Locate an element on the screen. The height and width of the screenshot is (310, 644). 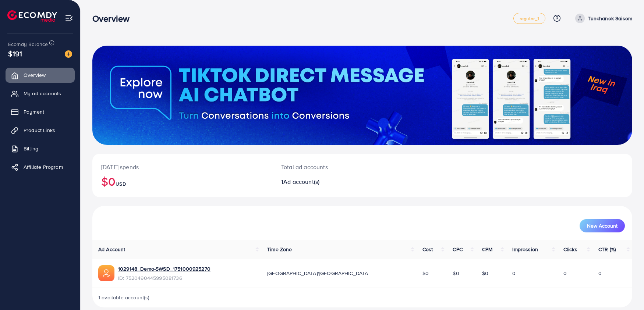
span: Impression is located at coordinates (525, 250).